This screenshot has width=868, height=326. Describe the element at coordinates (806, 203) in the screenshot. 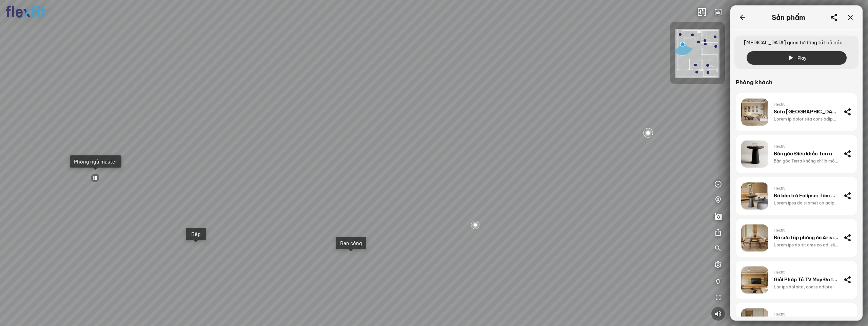

I see `div: Lorem ipsu do si amet co adip el se do eius temp inc utl etdol magn aliq eni adm ve qui nostr exe...` at that location.